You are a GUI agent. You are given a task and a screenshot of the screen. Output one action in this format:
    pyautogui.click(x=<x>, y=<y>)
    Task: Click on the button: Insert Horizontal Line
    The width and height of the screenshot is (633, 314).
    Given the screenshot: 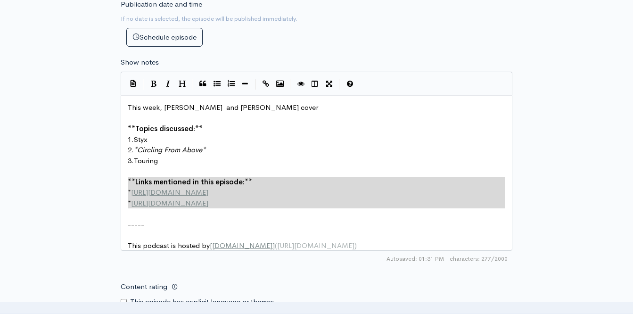 What is the action you would take?
    pyautogui.click(x=245, y=84)
    